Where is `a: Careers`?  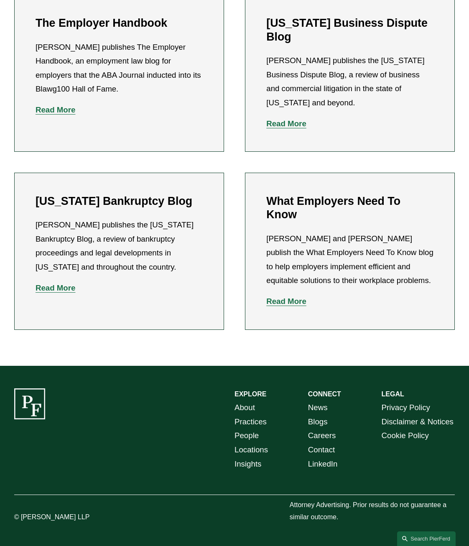 a: Careers is located at coordinates (322, 436).